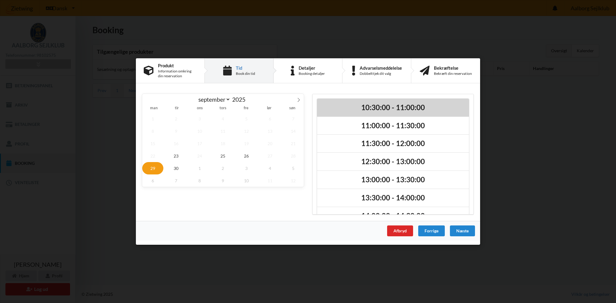 This screenshot has width=616, height=303. I want to click on span: oktober 8, 2025, so click(200, 181).